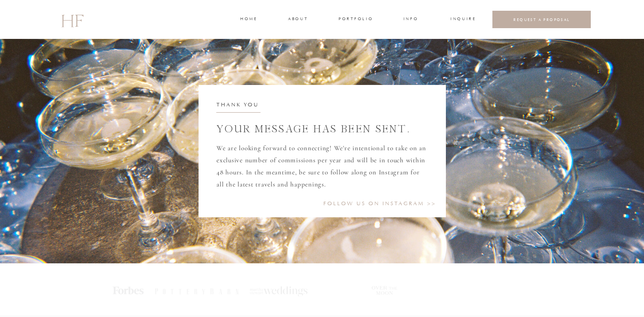 The image size is (644, 317). Describe the element at coordinates (72, 20) in the screenshot. I see `h2: HF` at that location.